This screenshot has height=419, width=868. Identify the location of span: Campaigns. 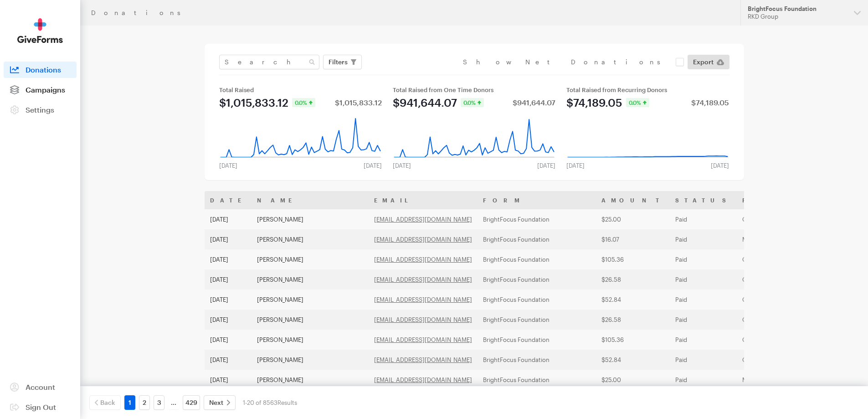
(45, 89).